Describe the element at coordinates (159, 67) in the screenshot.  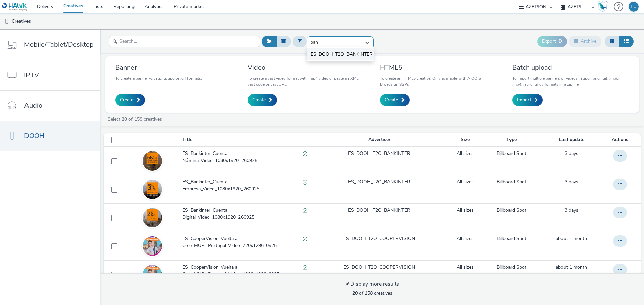
I see `h3: Banner` at that location.